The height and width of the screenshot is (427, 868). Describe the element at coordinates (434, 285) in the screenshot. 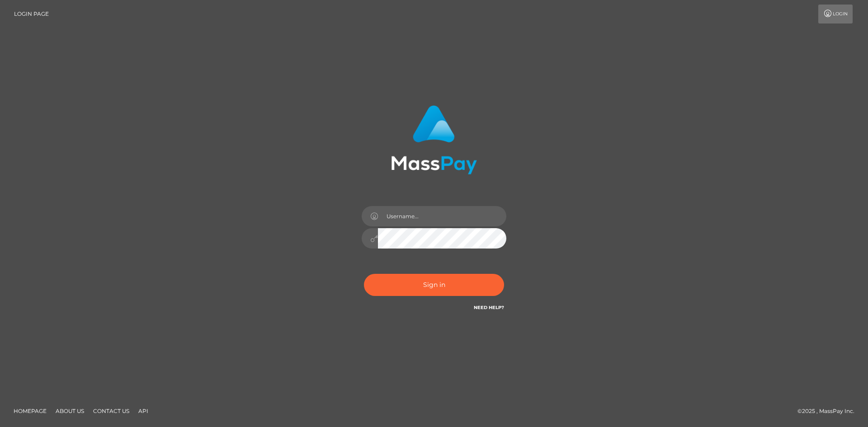

I see `button: Sign in` at that location.